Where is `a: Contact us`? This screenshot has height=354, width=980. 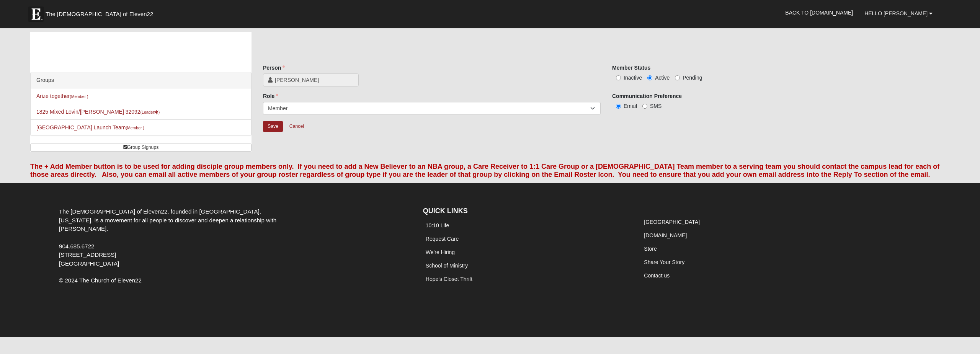 a: Contact us is located at coordinates (656, 276).